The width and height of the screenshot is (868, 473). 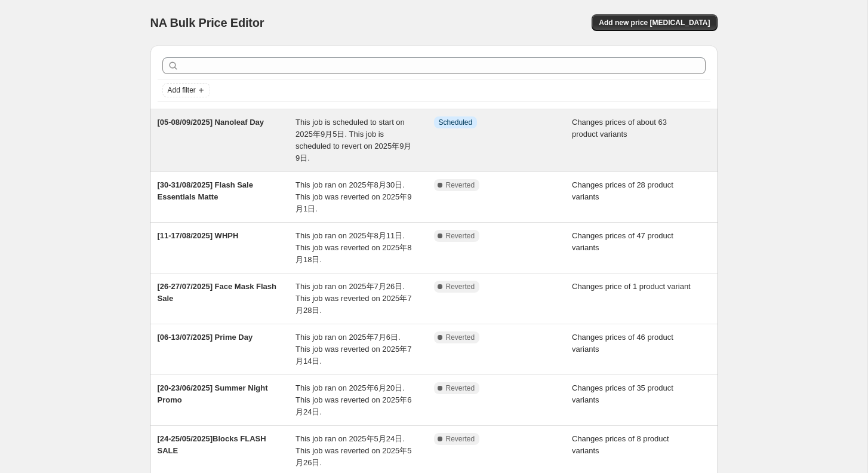 I want to click on span: NA Bulk Price Editor, so click(x=207, y=23).